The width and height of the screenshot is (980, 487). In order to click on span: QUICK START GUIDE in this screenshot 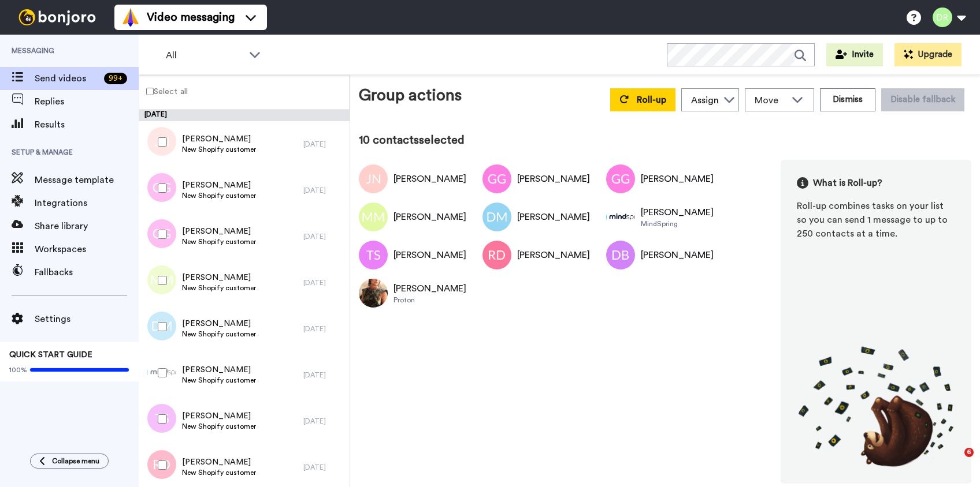, I will do `click(51, 355)`.